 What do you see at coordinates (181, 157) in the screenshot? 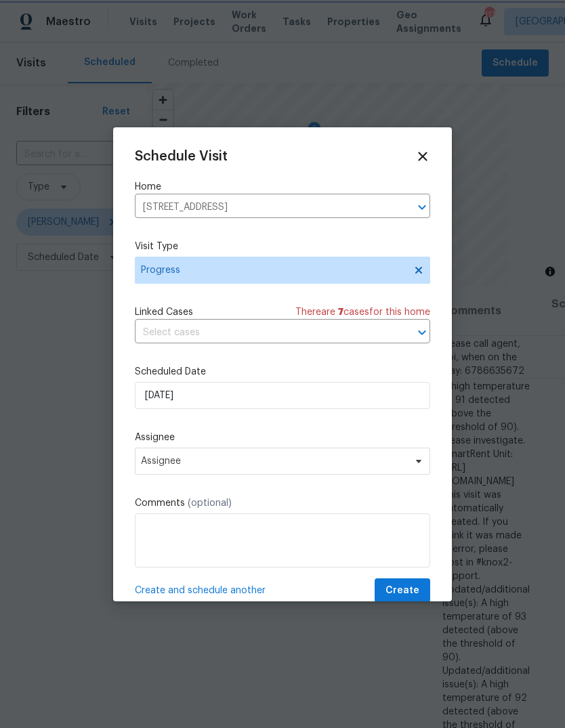
I see `span: Schedule Visit` at bounding box center [181, 157].